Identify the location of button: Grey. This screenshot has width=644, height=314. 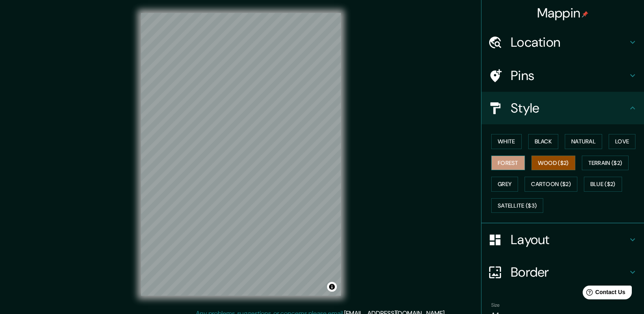
(504, 184).